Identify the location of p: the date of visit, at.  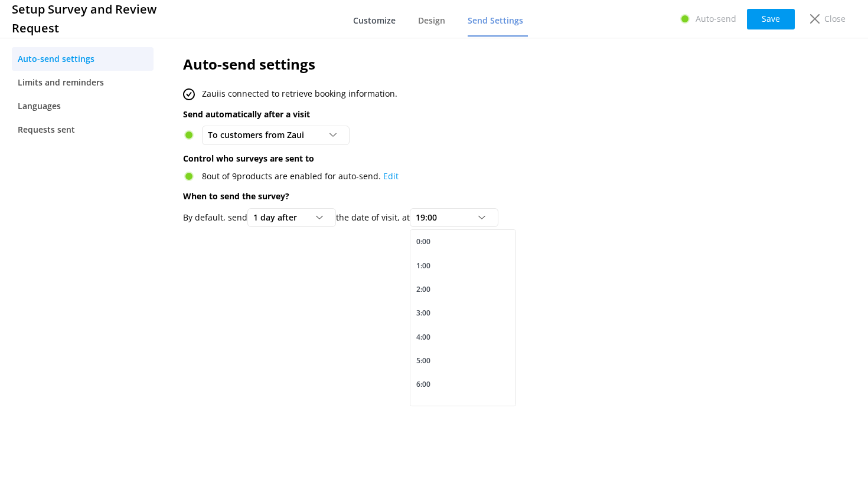
(373, 217).